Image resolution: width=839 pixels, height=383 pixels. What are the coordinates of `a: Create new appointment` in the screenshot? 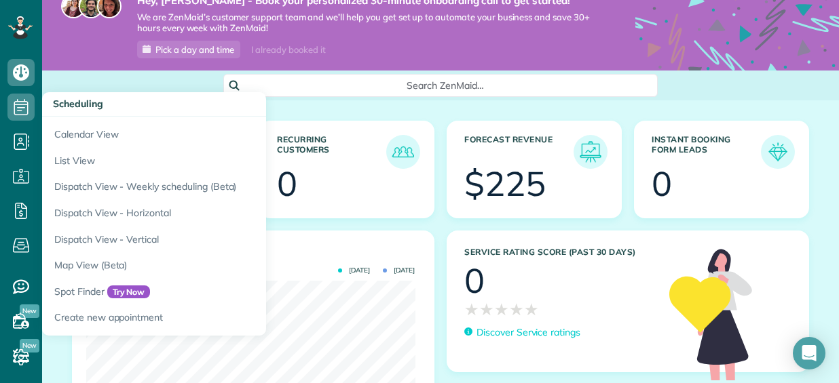 It's located at (212, 320).